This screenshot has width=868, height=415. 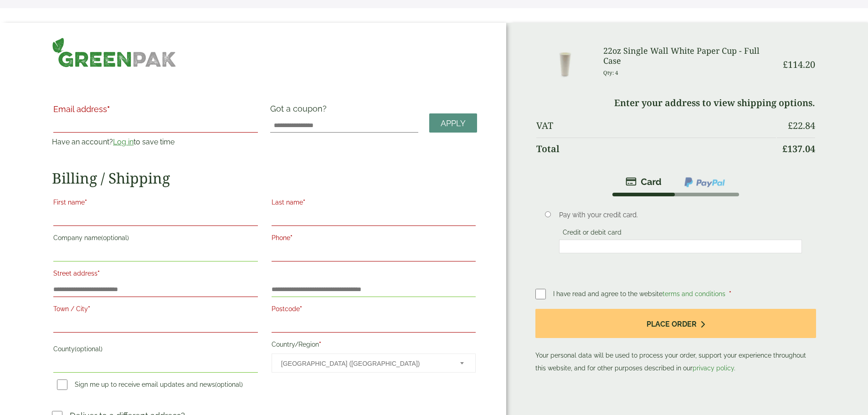 What do you see at coordinates (155, 275) in the screenshot?
I see `label: Street address` at bounding box center [155, 275].